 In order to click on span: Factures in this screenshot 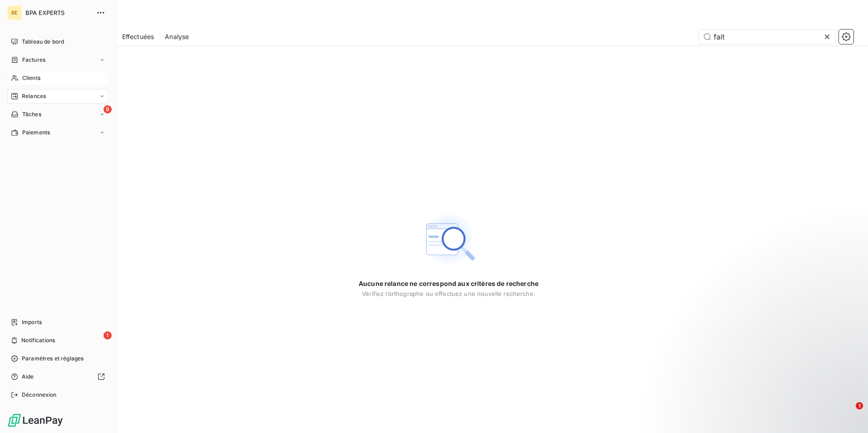, I will do `click(33, 60)`.